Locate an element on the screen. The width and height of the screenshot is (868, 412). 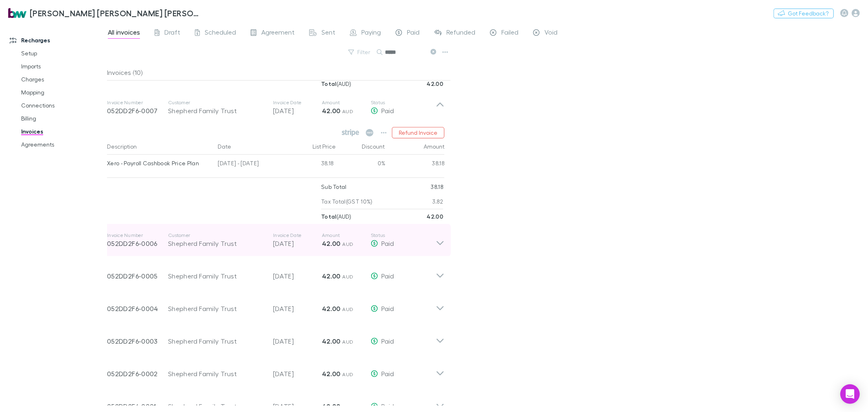
p: 052DD2F6-0003 is located at coordinates (138, 341).